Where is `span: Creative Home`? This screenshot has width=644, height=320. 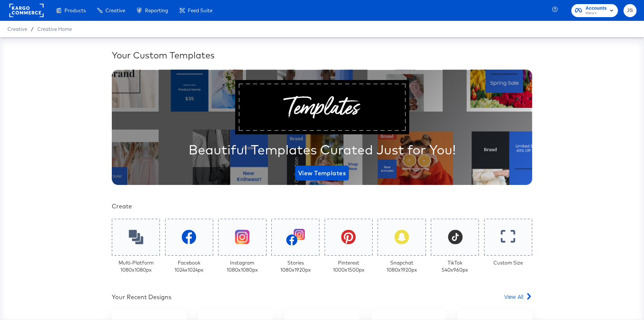 span: Creative Home is located at coordinates (54, 29).